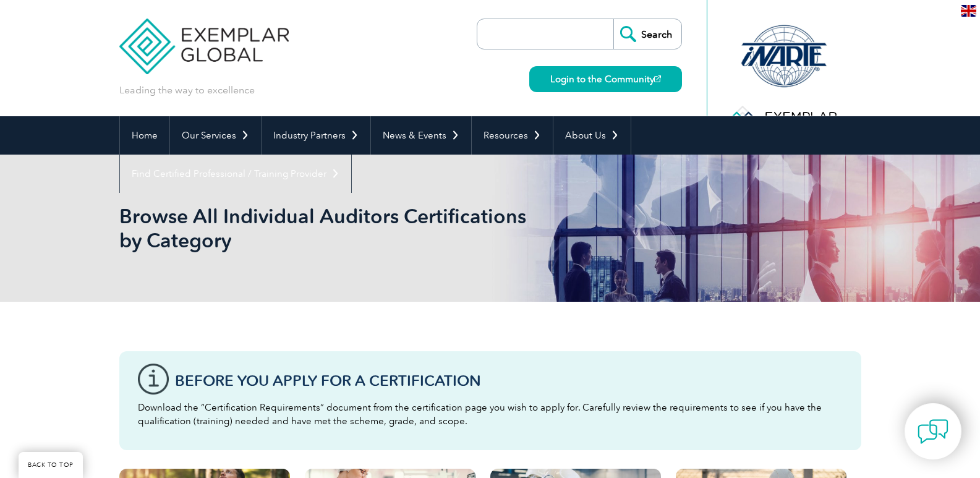 This screenshot has height=478, width=980. I want to click on a: Resources, so click(512, 135).